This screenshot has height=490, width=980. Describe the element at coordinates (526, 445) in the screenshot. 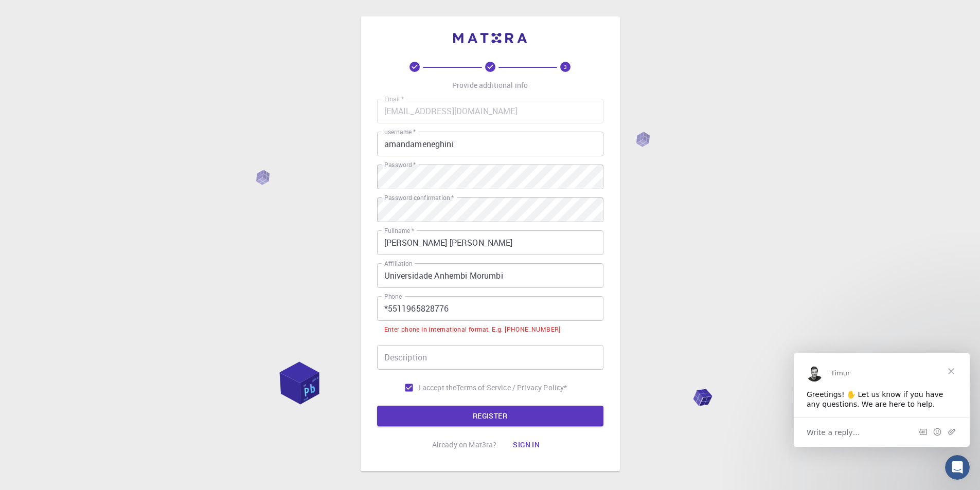

I see `a: Sign in` at that location.